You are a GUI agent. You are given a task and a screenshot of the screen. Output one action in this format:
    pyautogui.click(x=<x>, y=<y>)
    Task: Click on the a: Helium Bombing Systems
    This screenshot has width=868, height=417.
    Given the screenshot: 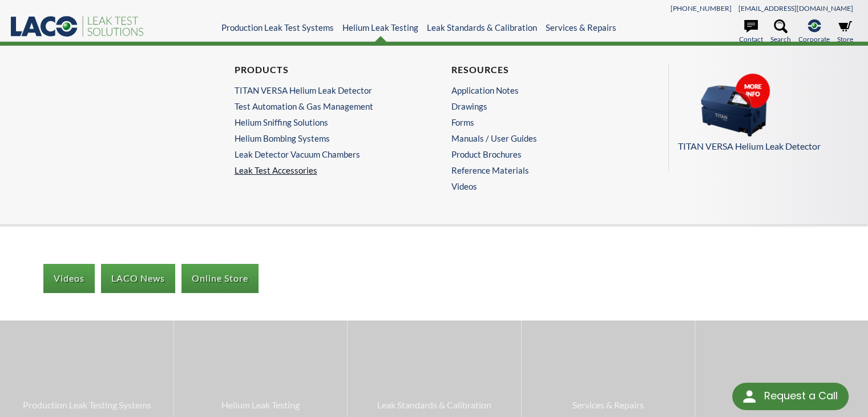 What is the action you would take?
    pyautogui.click(x=322, y=138)
    